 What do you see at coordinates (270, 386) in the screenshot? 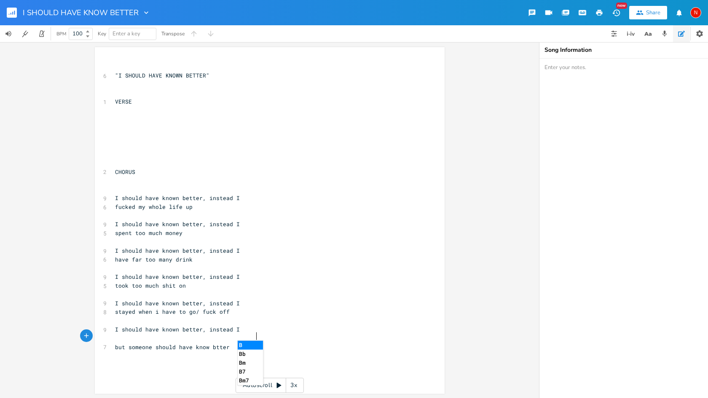
I see `div: Autoscroll` at bounding box center [270, 386].